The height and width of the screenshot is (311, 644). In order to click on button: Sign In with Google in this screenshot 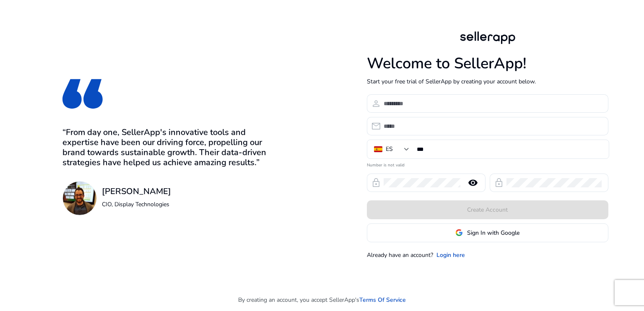, I will do `click(487, 233)`.